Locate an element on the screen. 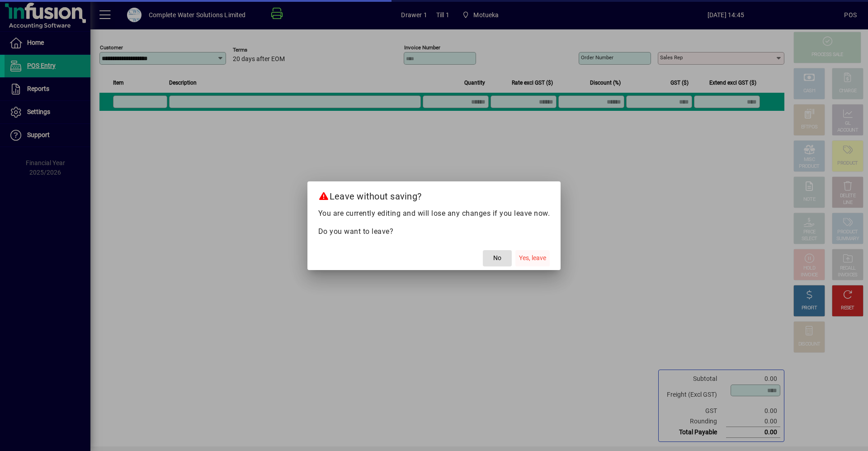  span: No is located at coordinates (497, 258).